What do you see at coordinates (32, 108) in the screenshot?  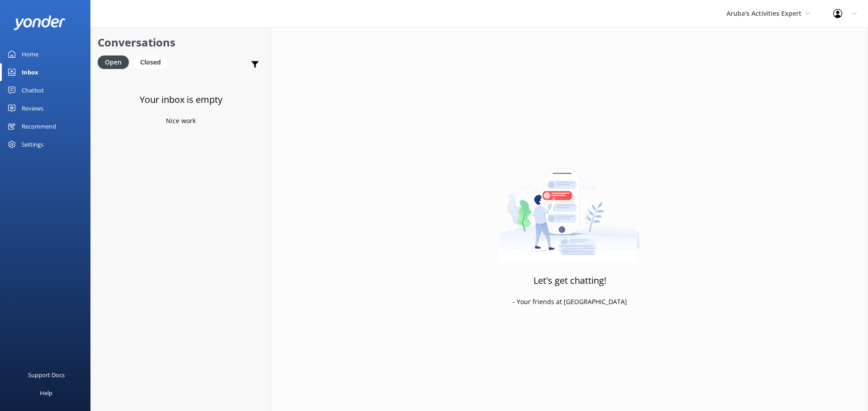 I see `div: Reviews` at bounding box center [32, 108].